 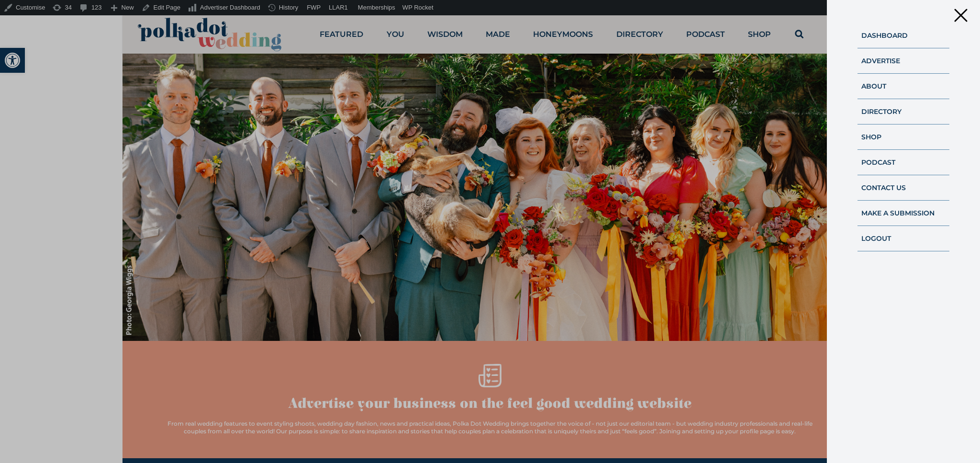 I want to click on a: Advertise, so click(x=881, y=61).